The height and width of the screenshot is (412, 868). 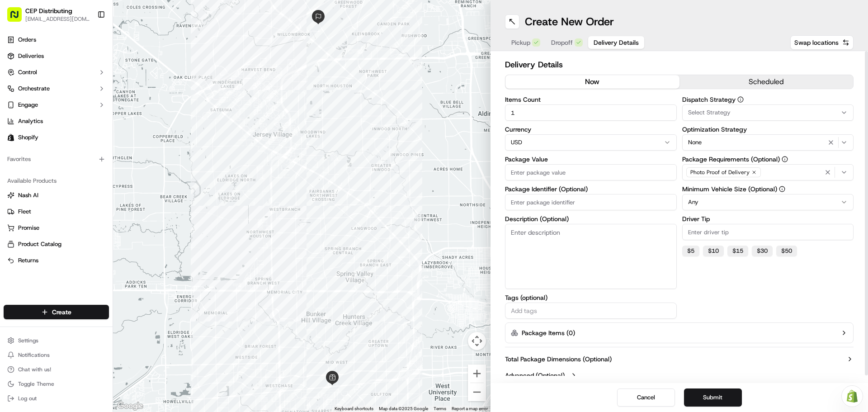 I want to click on label: Items Count, so click(x=591, y=100).